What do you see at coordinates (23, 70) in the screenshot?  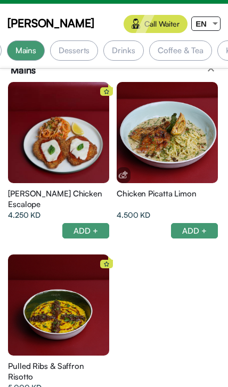 I see `span: Mains` at bounding box center [23, 70].